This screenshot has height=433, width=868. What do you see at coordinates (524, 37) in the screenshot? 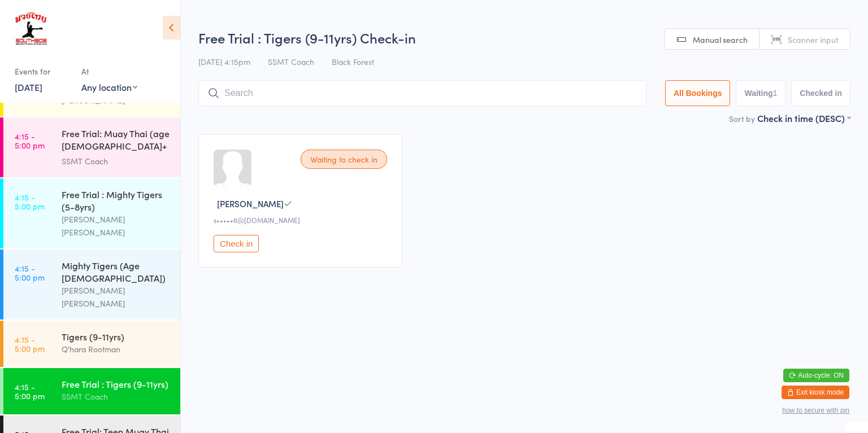
I see `h2: Free Trial : Tigers (9-11yrs) Check-in` at bounding box center [524, 37].